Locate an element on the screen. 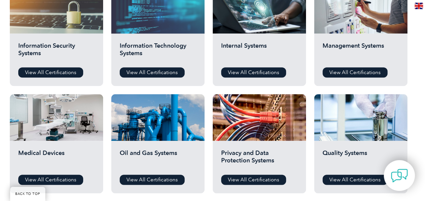 The height and width of the screenshot is (201, 425). h2: Information Technology Systems is located at coordinates (158, 52).